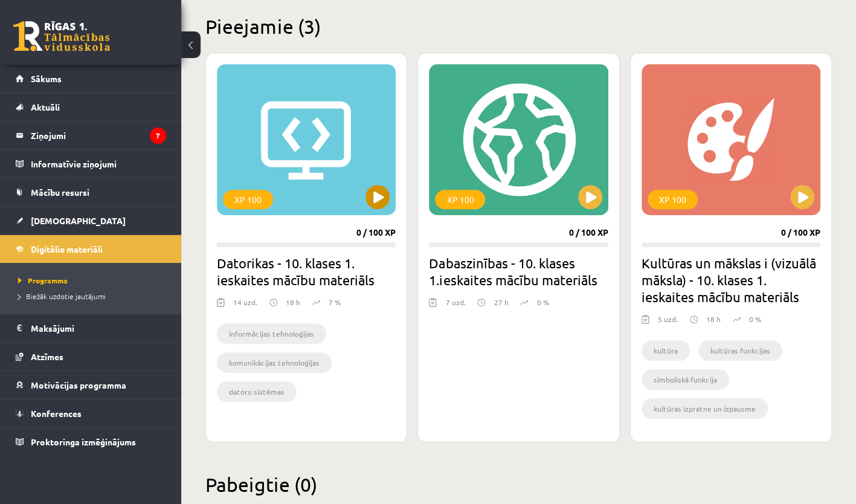 The width and height of the screenshot is (856, 504). Describe the element at coordinates (90, 192) in the screenshot. I see `a: Mācību resursi` at that location.